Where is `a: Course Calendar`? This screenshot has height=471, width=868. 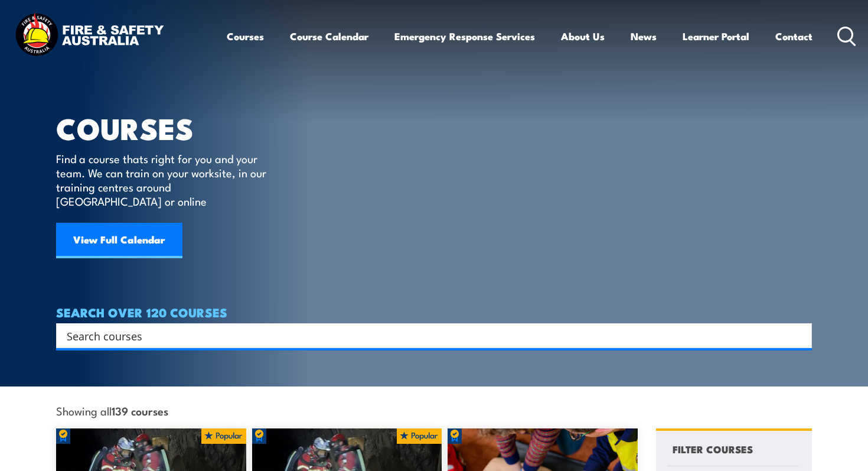 a: Course Calendar is located at coordinates (329, 36).